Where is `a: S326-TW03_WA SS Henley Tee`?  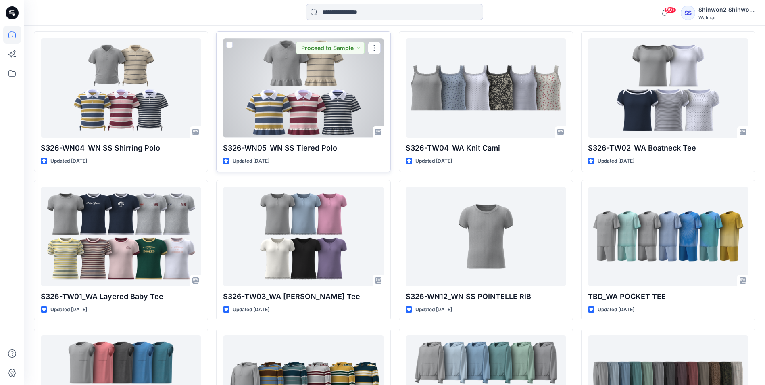 a: S326-TW03_WA SS Henley Tee is located at coordinates (303, 236).